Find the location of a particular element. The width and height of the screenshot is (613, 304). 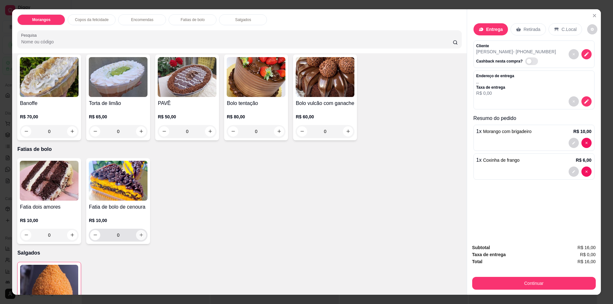

button: Close is located at coordinates (594, 16).